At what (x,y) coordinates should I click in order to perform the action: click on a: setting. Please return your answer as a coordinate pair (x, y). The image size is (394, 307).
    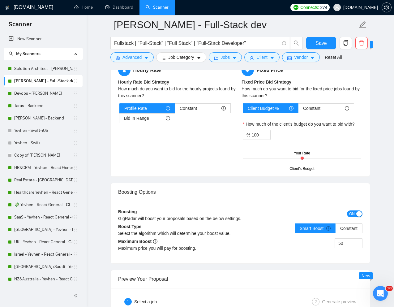
    Looking at the image, I should click on (387, 7).